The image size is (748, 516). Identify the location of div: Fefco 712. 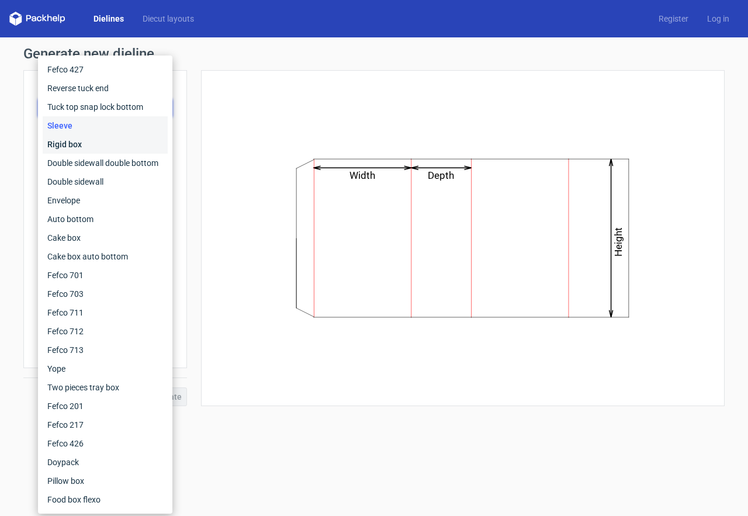
(105, 331).